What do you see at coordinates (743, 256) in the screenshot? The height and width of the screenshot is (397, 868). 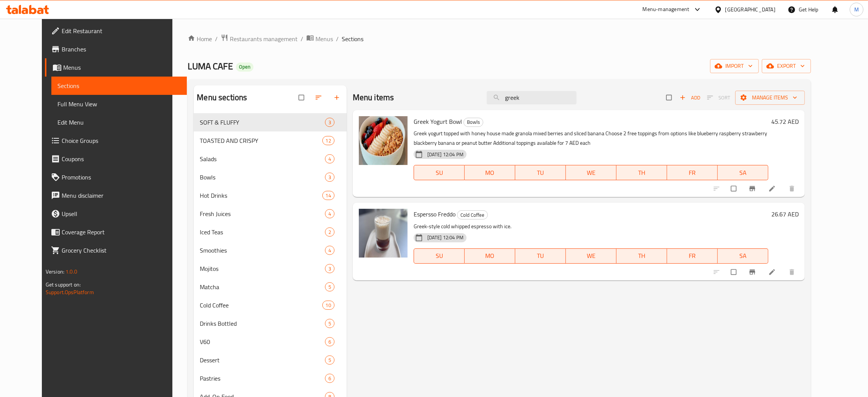 I see `span: SA` at bounding box center [743, 256].